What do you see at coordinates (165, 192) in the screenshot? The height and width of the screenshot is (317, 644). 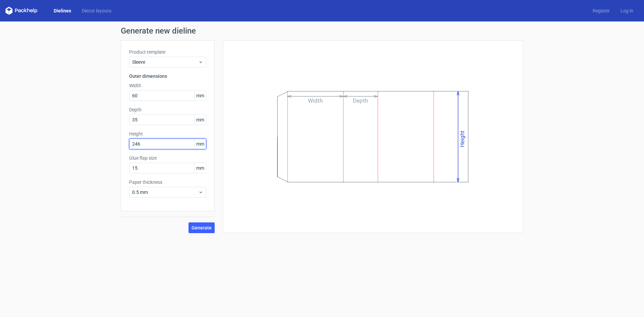 I see `span: 0.5 mm` at bounding box center [165, 192].